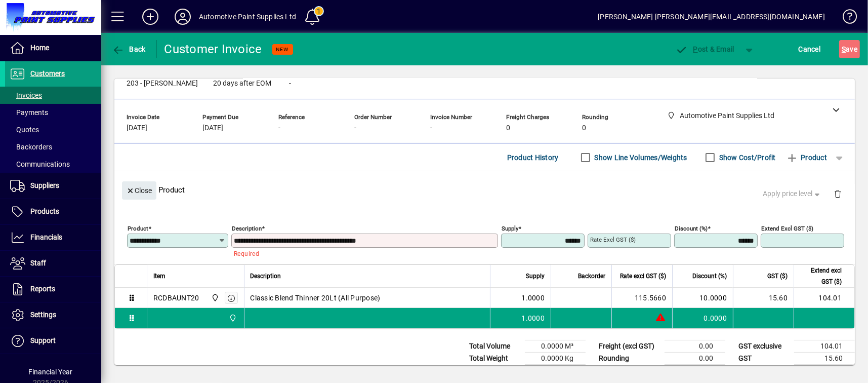 This screenshot has height=383, width=868. Describe the element at coordinates (129, 49) in the screenshot. I see `app-page-header-button: Back` at that location.